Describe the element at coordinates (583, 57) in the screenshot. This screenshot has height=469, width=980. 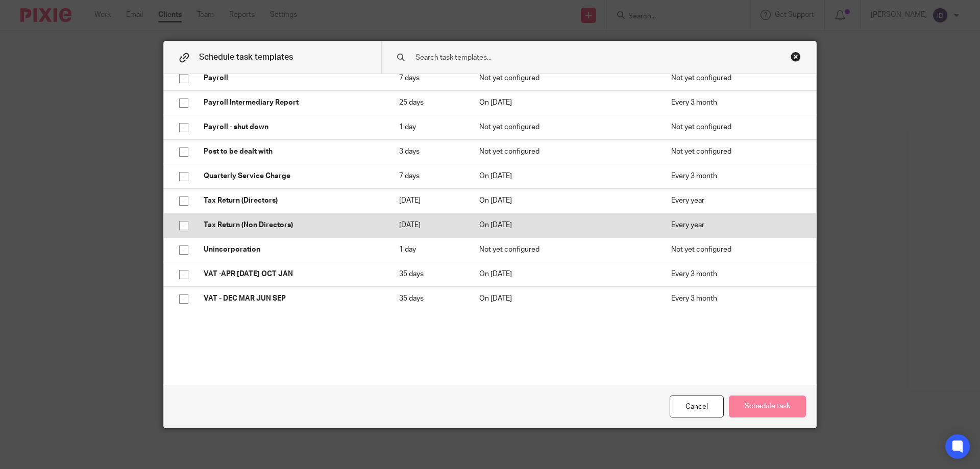
I see `input: Search task templates...` at that location.